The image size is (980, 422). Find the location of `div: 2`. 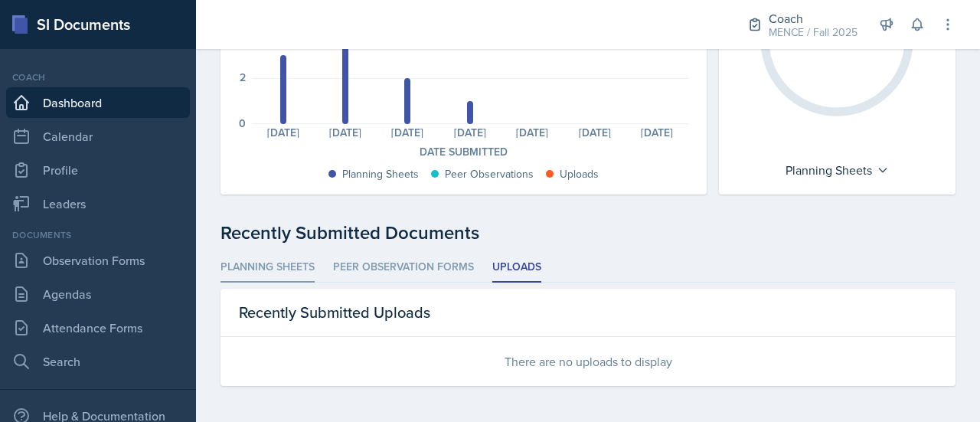

div: 2 is located at coordinates (243, 77).